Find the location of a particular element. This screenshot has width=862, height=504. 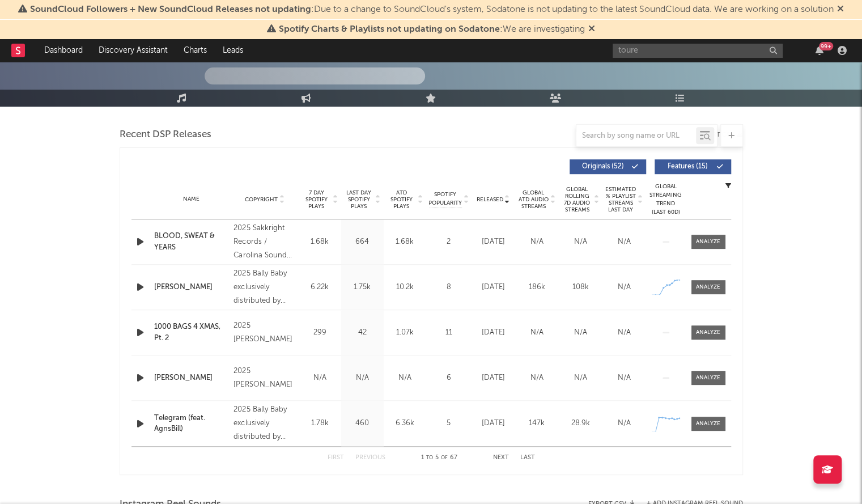

a: Charts is located at coordinates (195, 51).